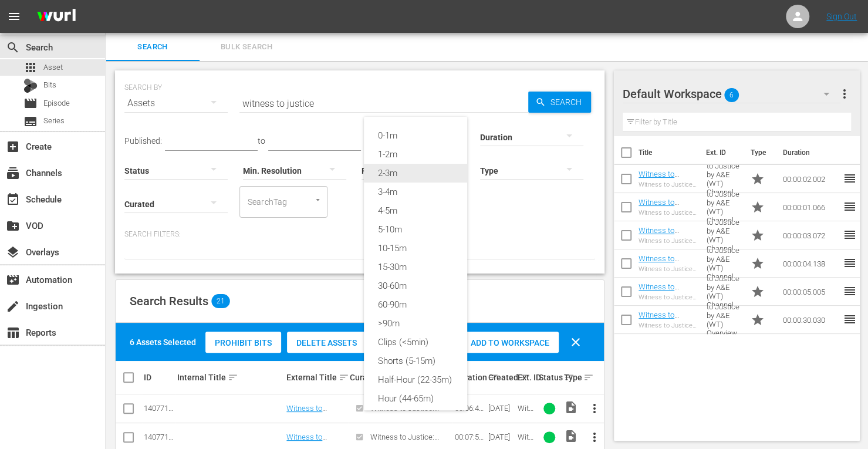 The height and width of the screenshot is (449, 868). What do you see at coordinates (415, 305) in the screenshot?
I see `div: 60-90m` at bounding box center [415, 305].